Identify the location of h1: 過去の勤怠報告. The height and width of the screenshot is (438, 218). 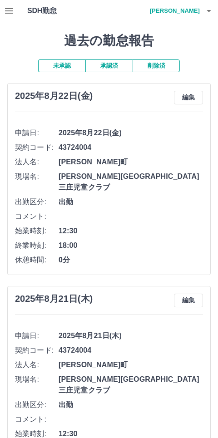
(109, 41).